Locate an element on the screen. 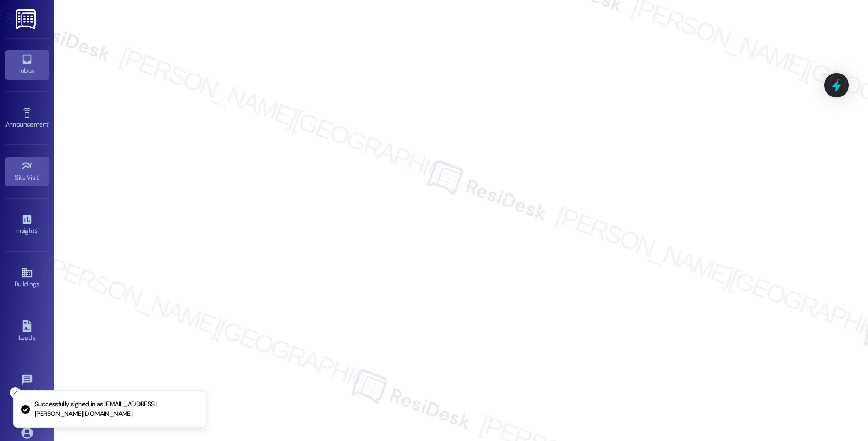 The image size is (868, 441). a: Site Visit • is located at coordinates (27, 172).